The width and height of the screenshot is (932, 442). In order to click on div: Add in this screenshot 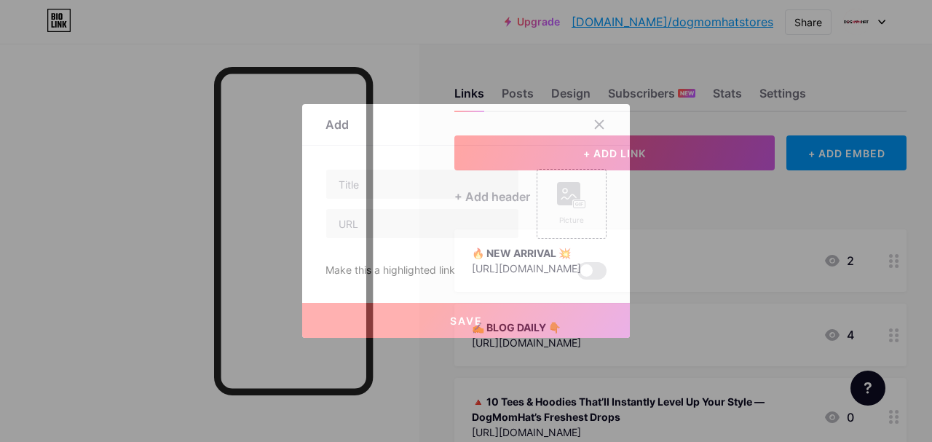, I will do `click(337, 124)`.